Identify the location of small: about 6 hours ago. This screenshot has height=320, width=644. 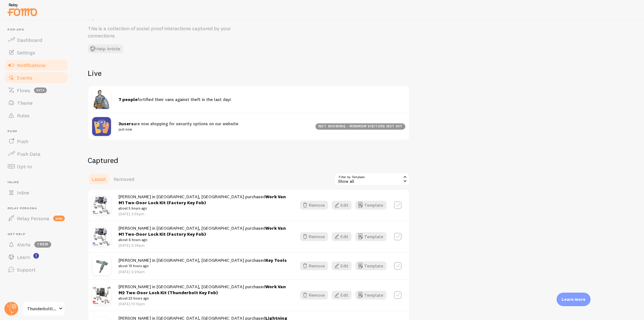
(203, 240).